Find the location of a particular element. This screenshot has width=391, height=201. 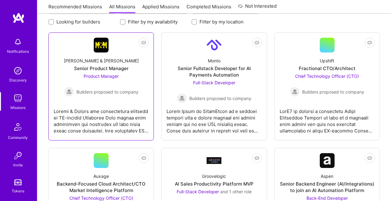

div: Lorem Ipsum do SitamEtcon ad e seddoei tempori utla e dolore magnaal eni admini veniam qui no exe... is located at coordinates (214, 118).